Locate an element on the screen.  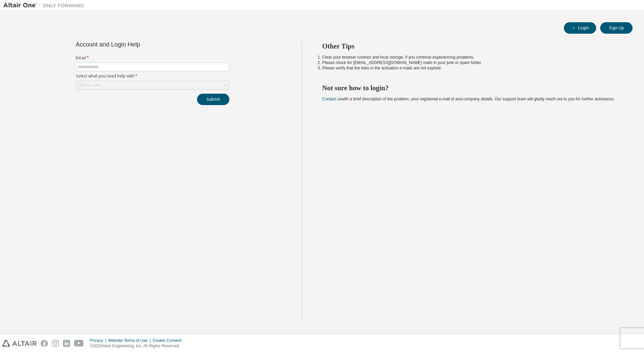
img: instagram.svg is located at coordinates (55, 343).